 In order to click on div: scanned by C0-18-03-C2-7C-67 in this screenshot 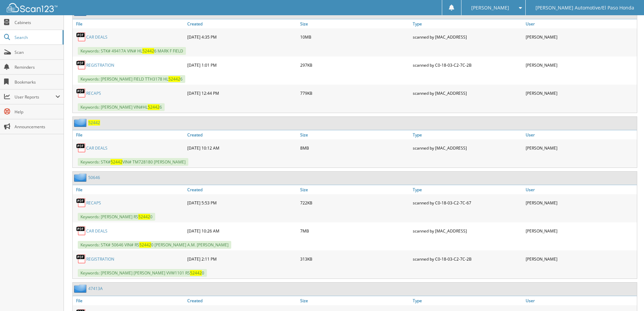, I will do `click(468, 202)`.